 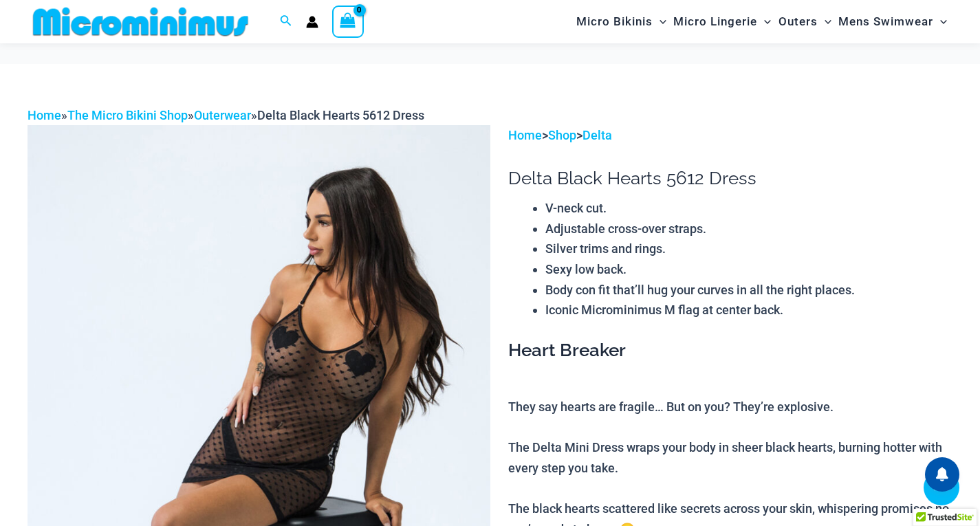 What do you see at coordinates (797, 21) in the screenshot?
I see `span: Outers` at bounding box center [797, 21].